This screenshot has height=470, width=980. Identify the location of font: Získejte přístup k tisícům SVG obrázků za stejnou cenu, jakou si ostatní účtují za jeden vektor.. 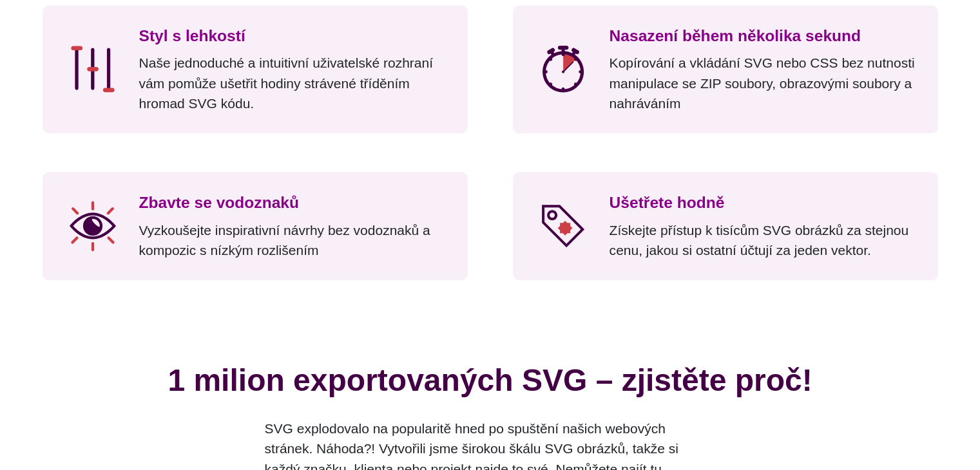
(759, 240).